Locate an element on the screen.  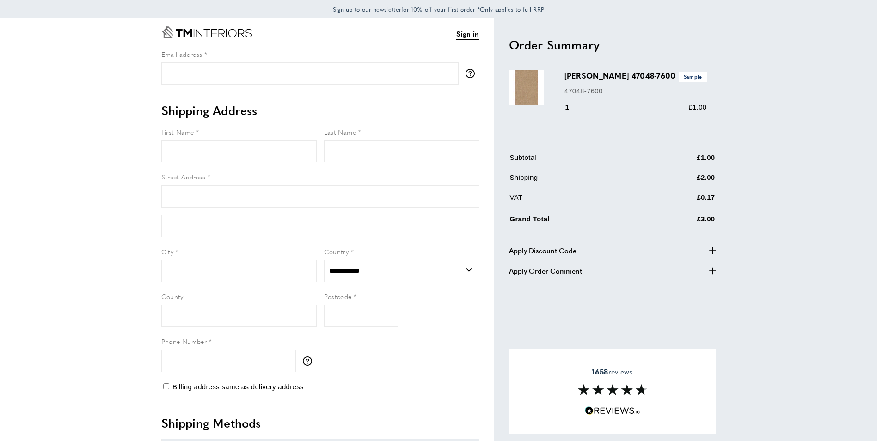
span: Phone Number is located at coordinates (184, 341).